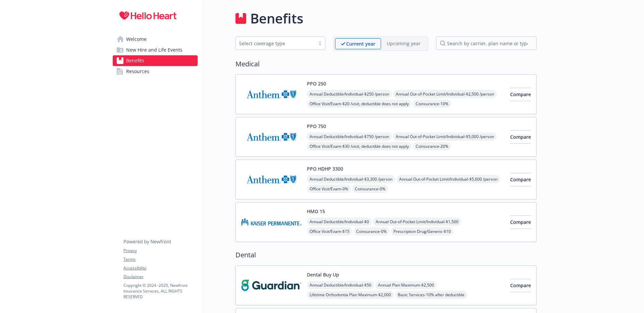 The height and width of the screenshot is (313, 644). What do you see at coordinates (416, 221) in the screenshot?
I see `span: Annual Out-of-Pocket Limit/Individual - $1,500` at bounding box center [416, 221].